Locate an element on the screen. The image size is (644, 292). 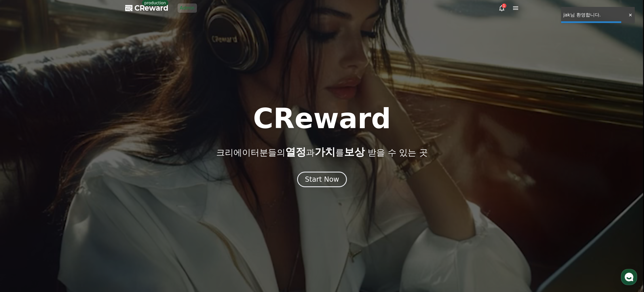
a: Start Now is located at coordinates (322, 180).